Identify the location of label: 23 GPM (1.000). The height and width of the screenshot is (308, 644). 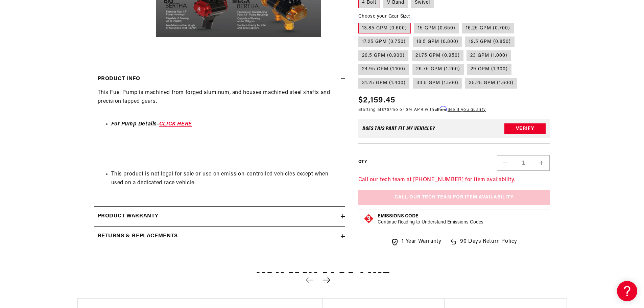
(489, 56).